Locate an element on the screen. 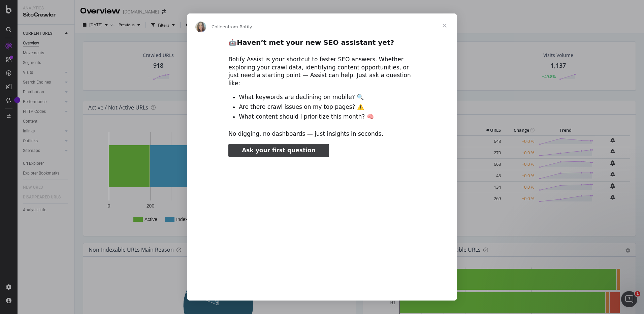 This screenshot has width=644, height=314. span: Close is located at coordinates (445, 26).